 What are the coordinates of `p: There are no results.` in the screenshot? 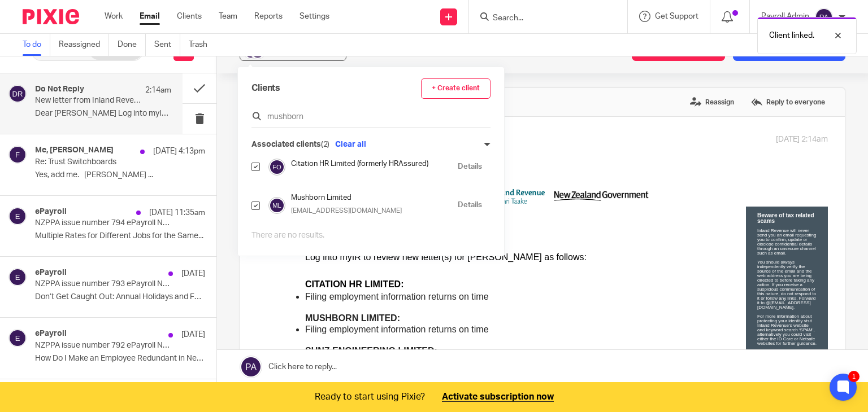 It's located at (371, 236).